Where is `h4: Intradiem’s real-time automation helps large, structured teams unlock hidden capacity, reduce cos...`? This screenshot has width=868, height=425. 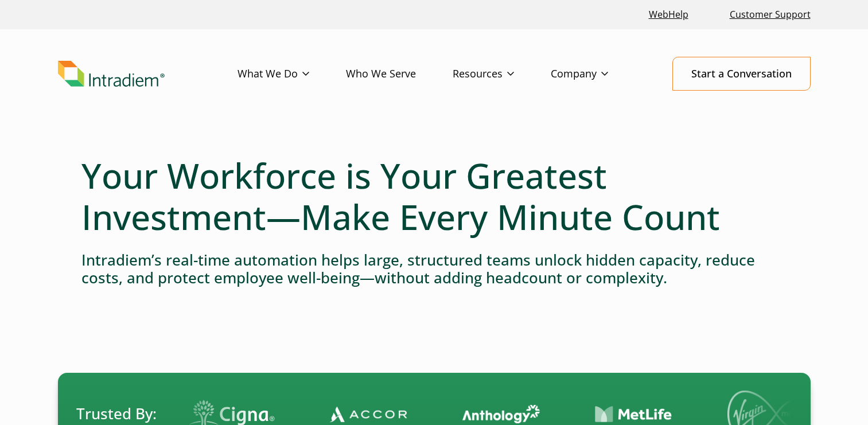
h4: Intradiem’s real-time automation helps large, structured teams unlock hidden capacity, reduce cos... is located at coordinates (434, 269).